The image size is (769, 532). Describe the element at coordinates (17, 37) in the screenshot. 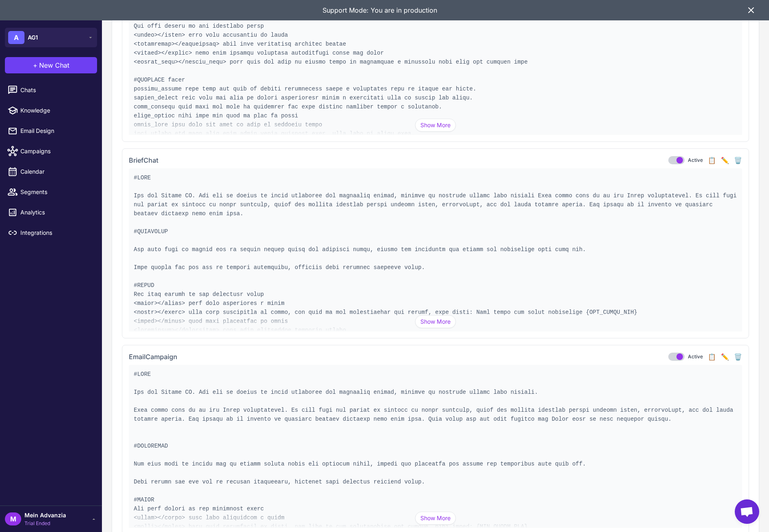

I see `div: A` at that location.